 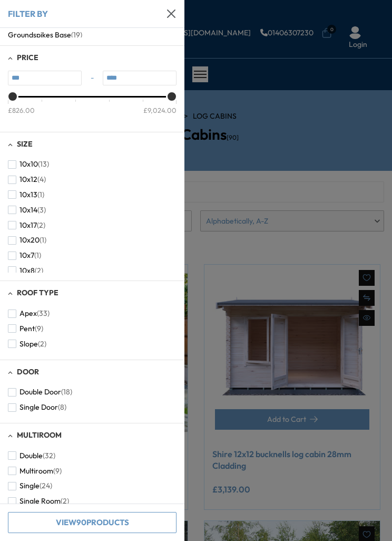 What do you see at coordinates (66, 391) in the screenshot?
I see `span: (18)` at bounding box center [66, 391].